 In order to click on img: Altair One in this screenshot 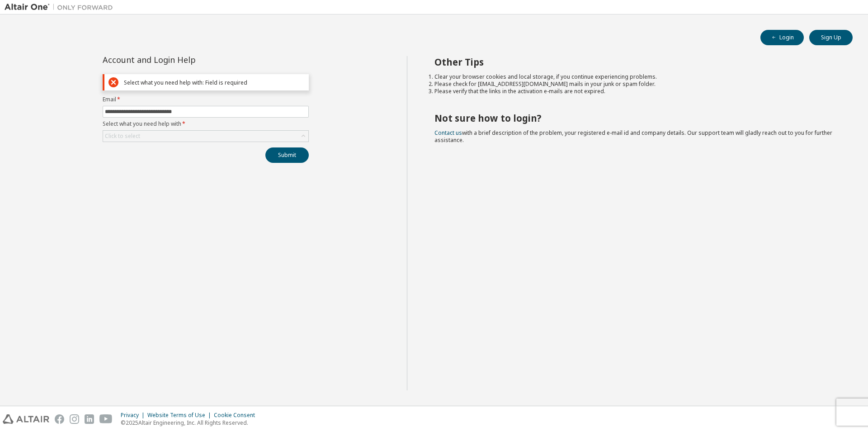, I will do `click(61, 7)`.